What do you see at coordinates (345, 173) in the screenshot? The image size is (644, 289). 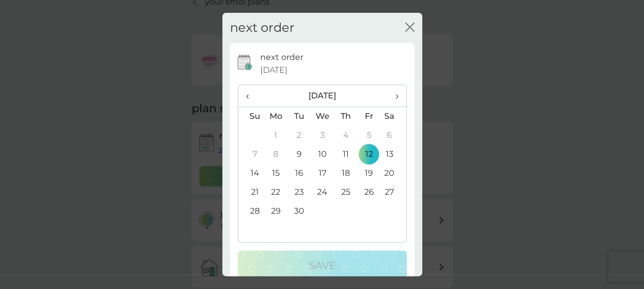 I see `td: 18` at bounding box center [345, 173].